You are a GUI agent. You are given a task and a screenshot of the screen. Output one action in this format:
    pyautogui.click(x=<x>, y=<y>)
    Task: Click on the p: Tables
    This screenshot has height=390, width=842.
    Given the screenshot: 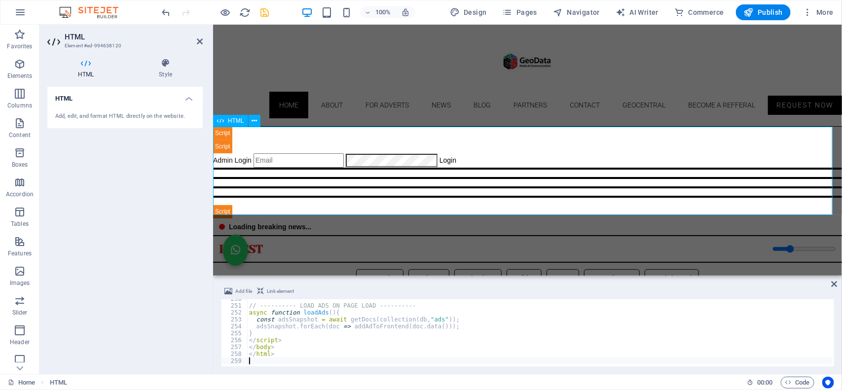 What is the action you would take?
    pyautogui.click(x=20, y=224)
    